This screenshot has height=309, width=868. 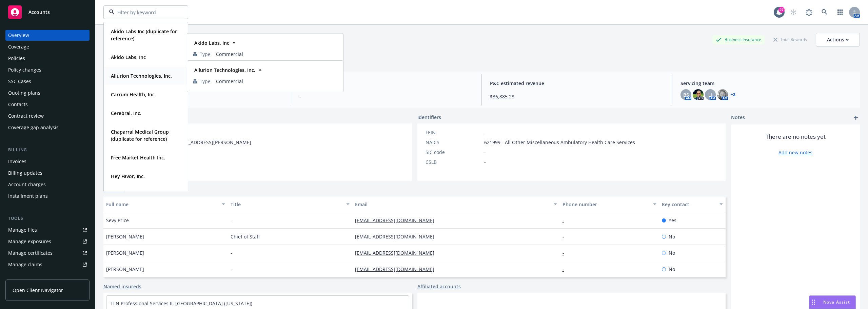 I want to click on a: Start snowing, so click(x=794, y=12).